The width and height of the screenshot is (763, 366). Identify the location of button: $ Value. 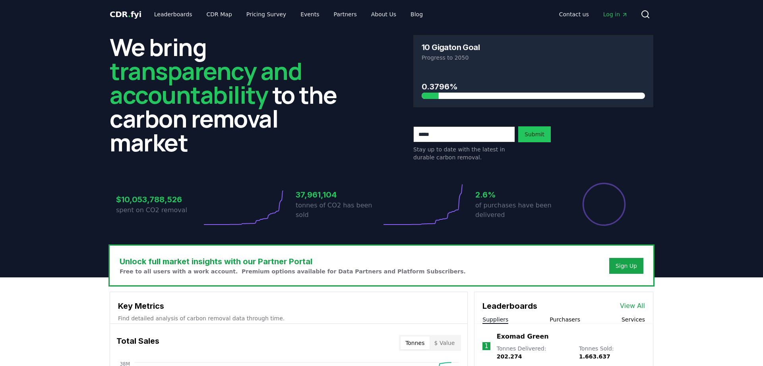
(445, 343).